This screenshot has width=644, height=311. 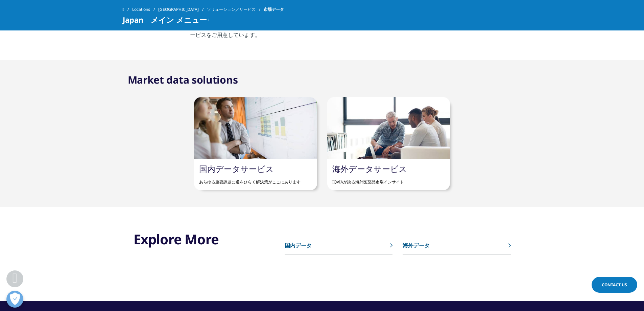 What do you see at coordinates (274, 9) in the screenshot?
I see `span: 市場データ` at bounding box center [274, 9].